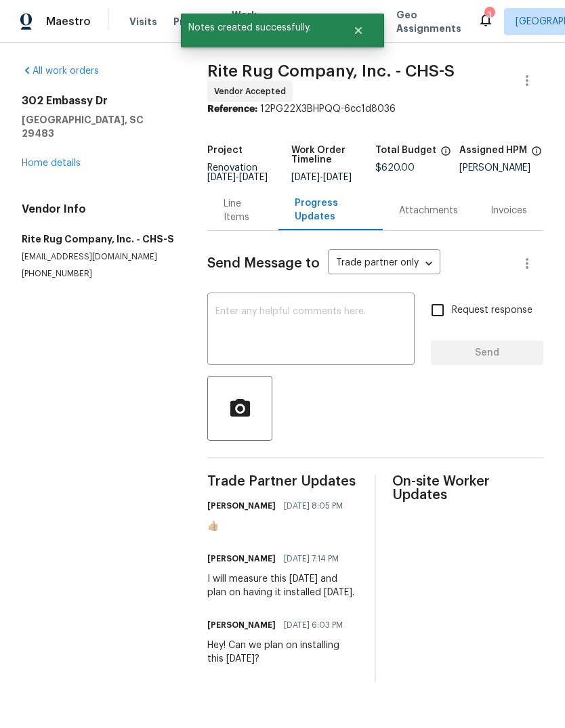 Image resolution: width=565 pixels, height=728 pixels. Describe the element at coordinates (232, 109) in the screenshot. I see `b: Reference:` at that location.